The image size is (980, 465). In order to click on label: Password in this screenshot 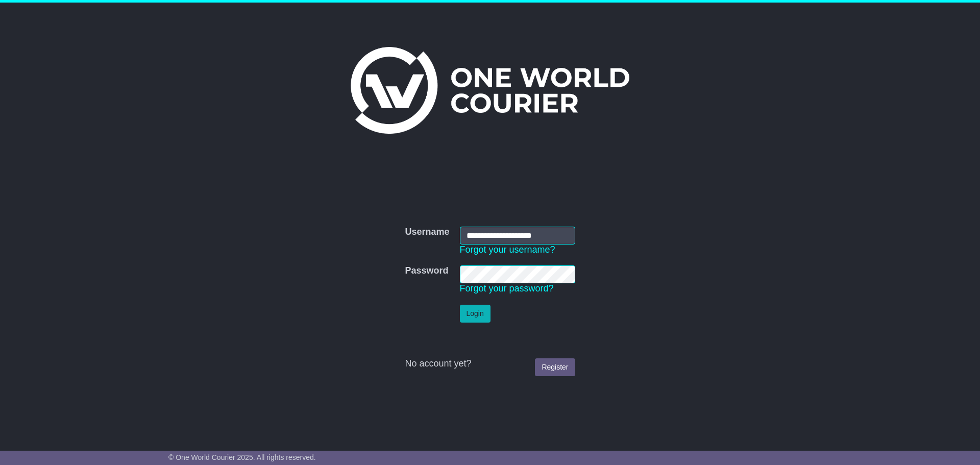, I will do `click(426, 271)`.